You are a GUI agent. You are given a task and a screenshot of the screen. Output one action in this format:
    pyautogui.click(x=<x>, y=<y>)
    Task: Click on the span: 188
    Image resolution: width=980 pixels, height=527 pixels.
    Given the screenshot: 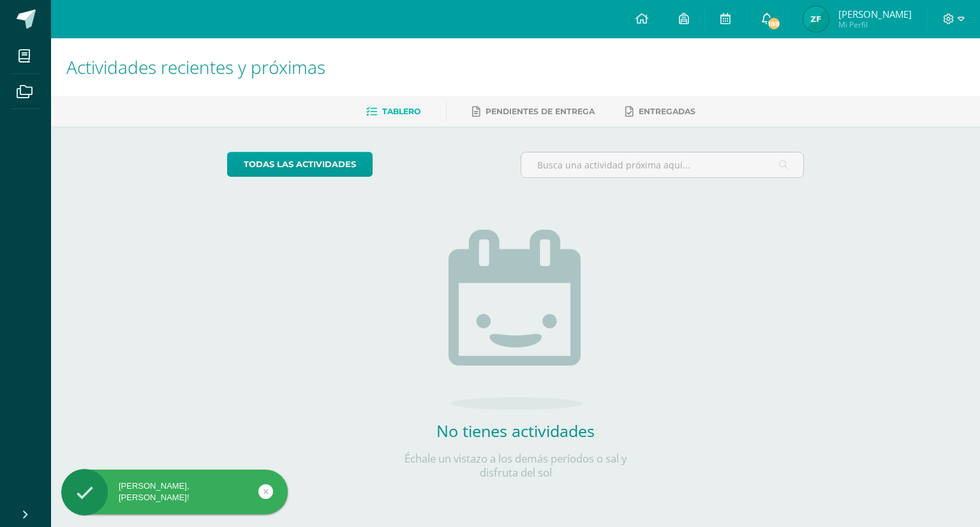 What is the action you would take?
    pyautogui.click(x=774, y=23)
    